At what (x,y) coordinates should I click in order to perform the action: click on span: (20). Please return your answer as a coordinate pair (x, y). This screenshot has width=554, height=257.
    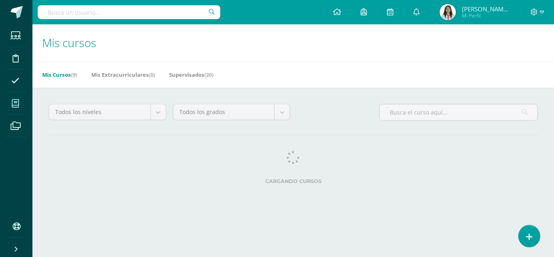
    Looking at the image, I should click on (209, 75).